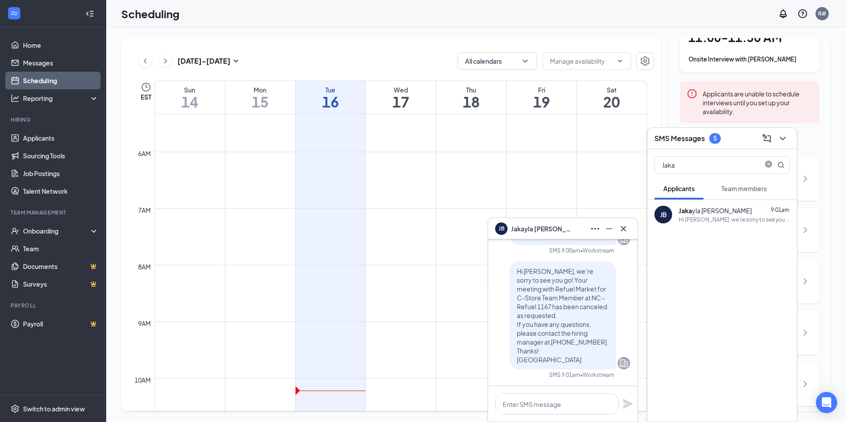 This screenshot has height=422, width=846. What do you see at coordinates (190, 102) in the screenshot?
I see `h1: 14` at bounding box center [190, 102].